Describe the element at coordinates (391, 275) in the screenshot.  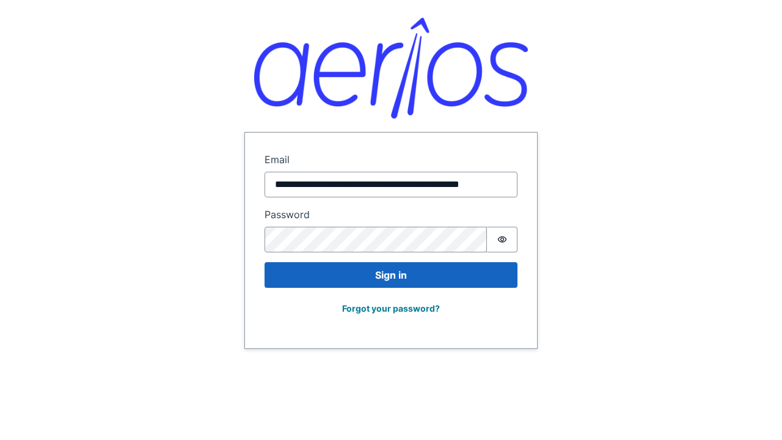
I see `button: Sign in` at that location.